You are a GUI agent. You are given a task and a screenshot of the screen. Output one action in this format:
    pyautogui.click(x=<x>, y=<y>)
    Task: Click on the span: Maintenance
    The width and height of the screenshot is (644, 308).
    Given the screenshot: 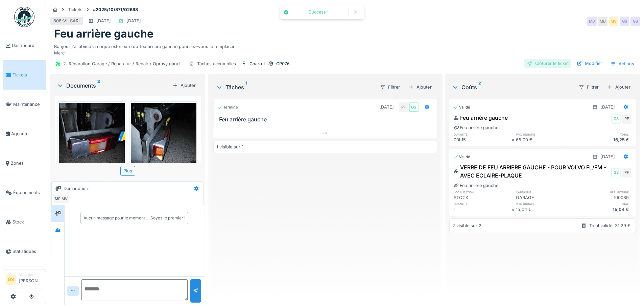 What is the action you would take?
    pyautogui.click(x=28, y=104)
    